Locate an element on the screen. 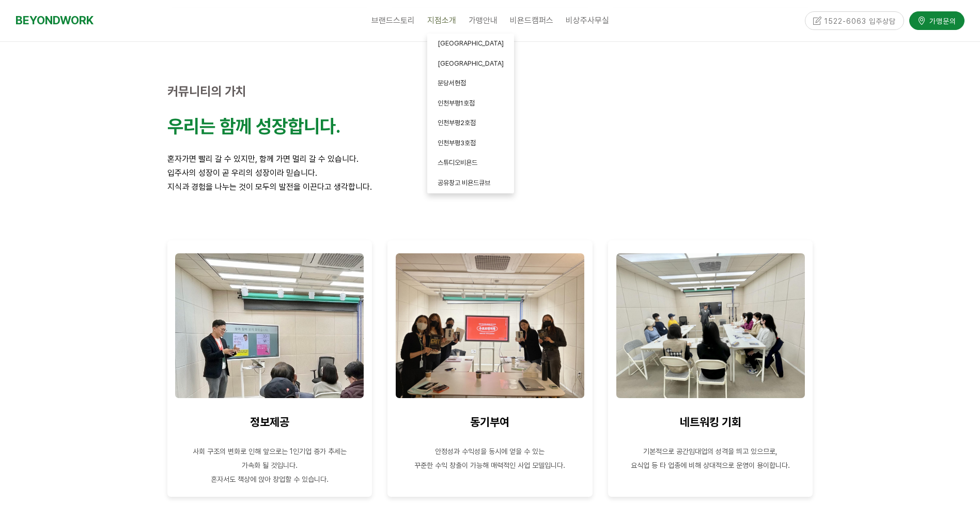  span: 공유창고 비욘드큐브 is located at coordinates (464, 183).